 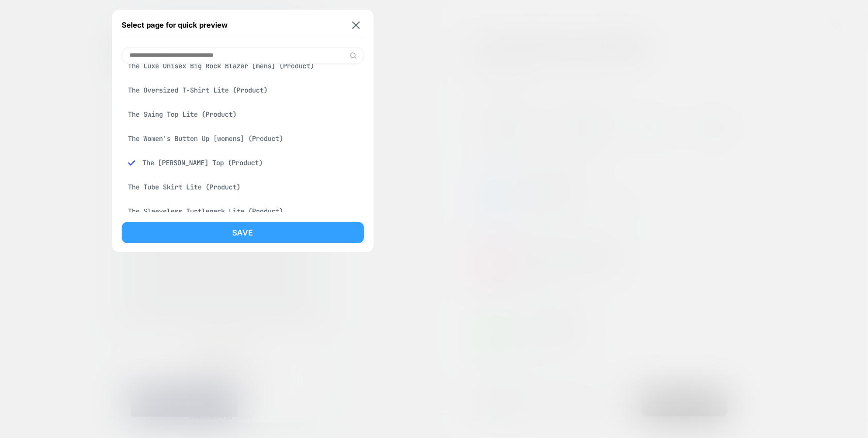 I want to click on div: The Women's Button Up [womens] (Product), so click(x=242, y=139).